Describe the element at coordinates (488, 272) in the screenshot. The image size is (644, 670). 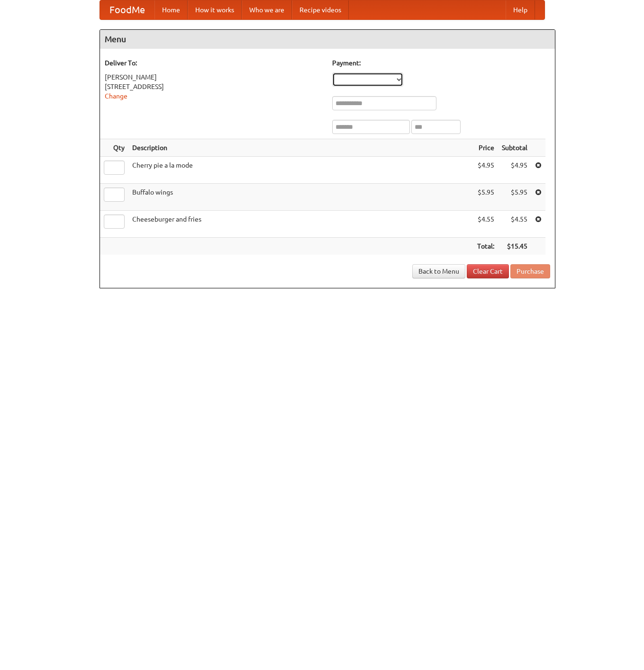
I see `a: Clear Cart` at that location.